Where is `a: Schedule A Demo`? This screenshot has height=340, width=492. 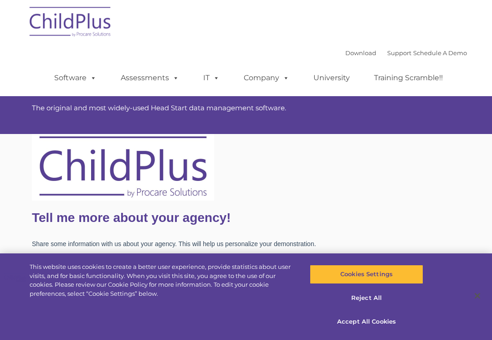
a: Schedule A Demo is located at coordinates (440, 53).